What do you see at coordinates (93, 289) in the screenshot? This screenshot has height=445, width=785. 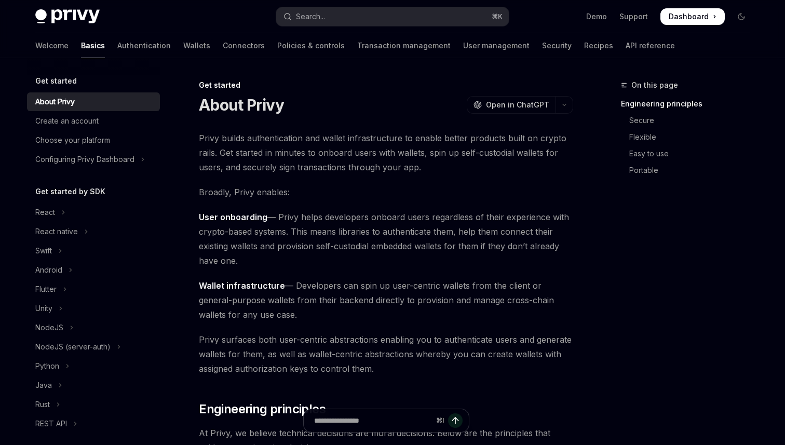 I see `button: Toggle Flutter section` at bounding box center [93, 289].